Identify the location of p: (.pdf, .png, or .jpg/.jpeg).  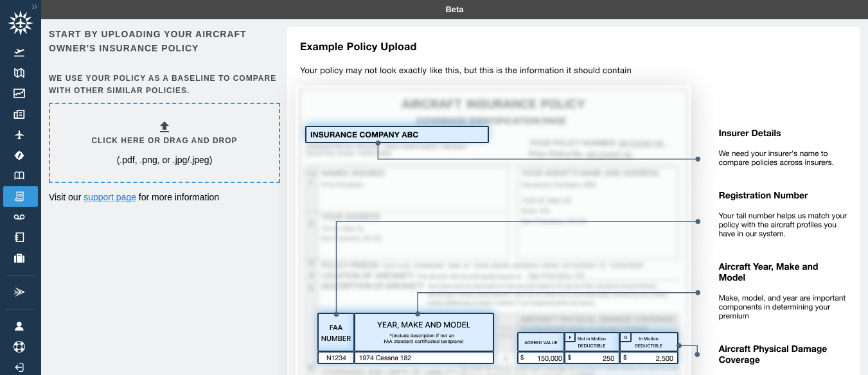
(164, 160).